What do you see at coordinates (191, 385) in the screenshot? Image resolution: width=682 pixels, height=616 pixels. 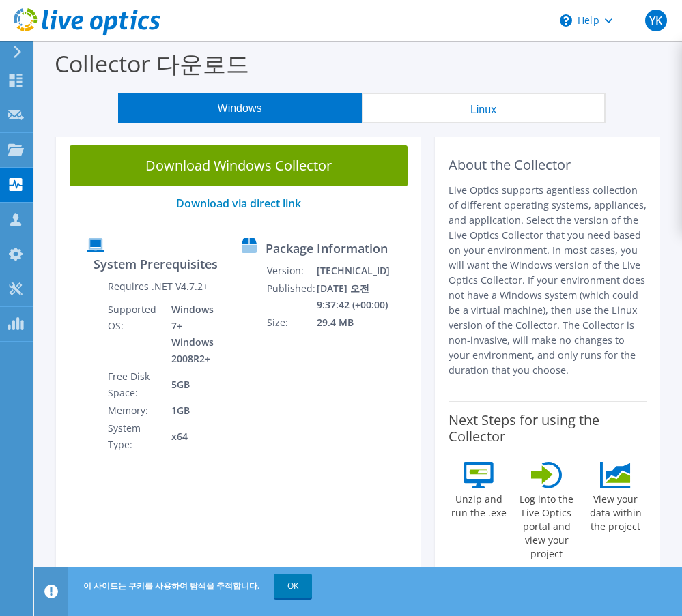 I see `td: 5GB` at bounding box center [191, 385].